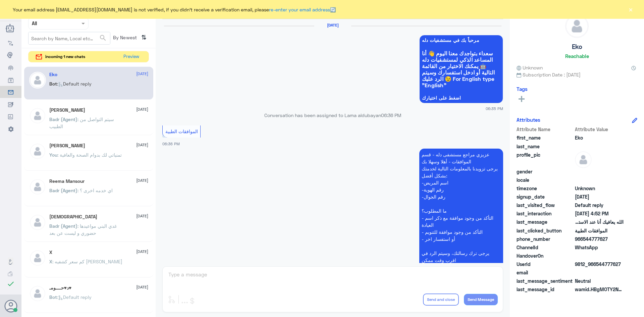 Image resolution: width=644 pixels, height=317 pixels. What do you see at coordinates (51, 261) in the screenshot?
I see `span: X` at bounding box center [51, 261].